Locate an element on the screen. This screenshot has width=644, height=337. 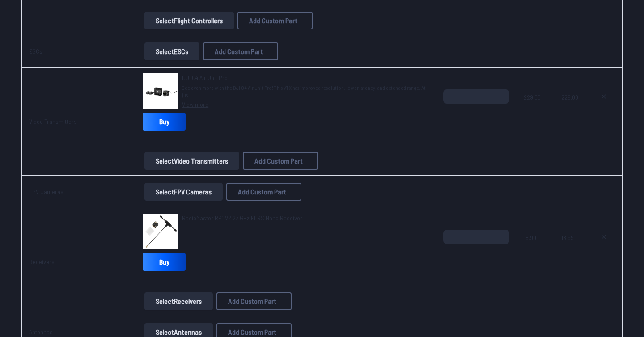
button: SelectFPV Cameras is located at coordinates (183, 192).